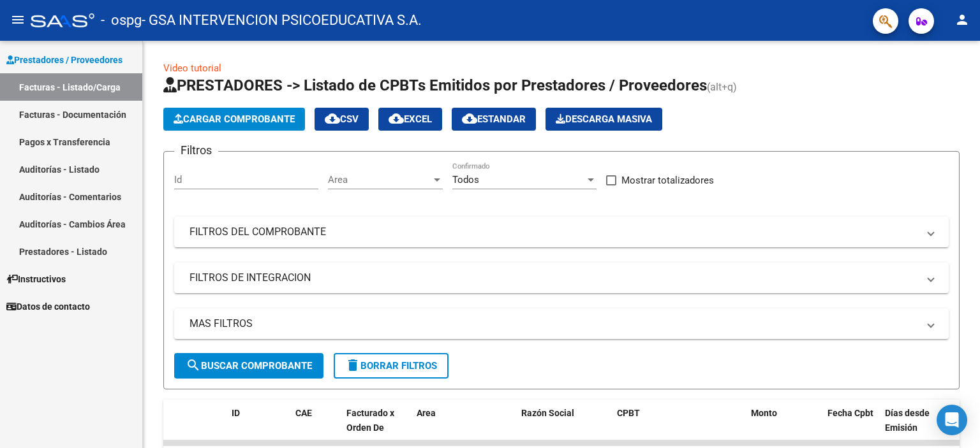 The image size is (980, 448). I want to click on mat-panel-title: FILTROS DE INTEGRACION, so click(554, 278).